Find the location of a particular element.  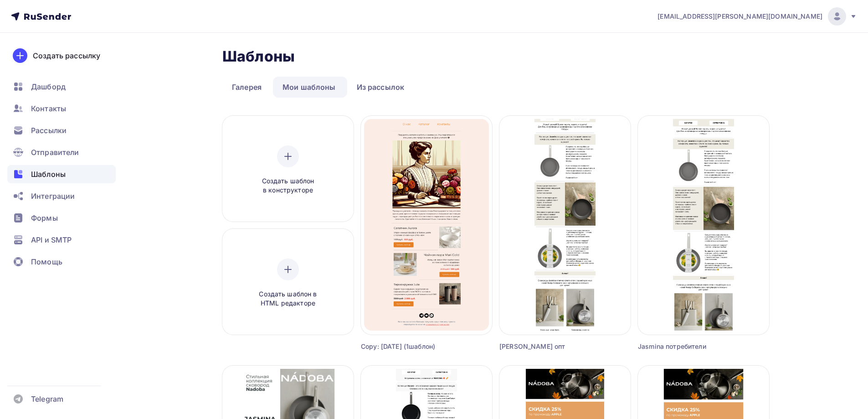

a: Рассылки is located at coordinates (62, 130).